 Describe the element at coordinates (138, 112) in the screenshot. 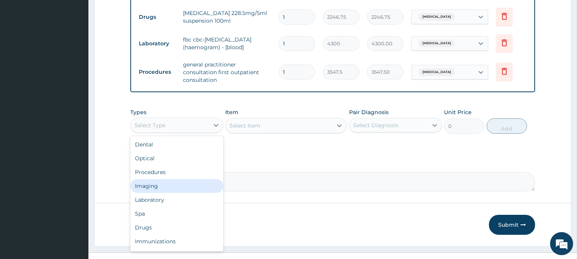

I see `label: Types` at that location.